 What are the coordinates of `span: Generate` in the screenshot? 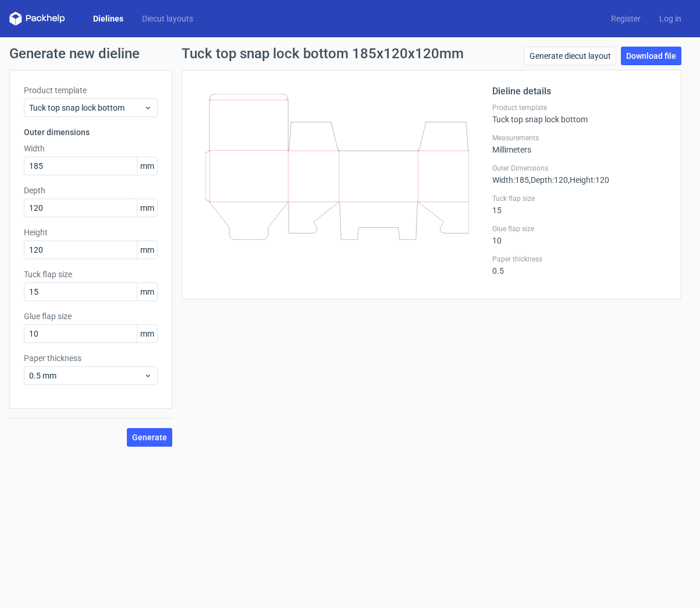 It's located at (150, 437).